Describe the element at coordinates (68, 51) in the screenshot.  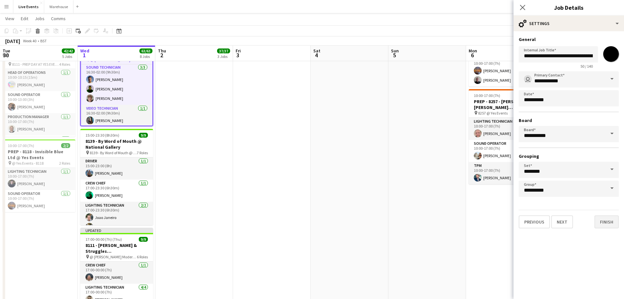
I see `span: 42/42` at that location.